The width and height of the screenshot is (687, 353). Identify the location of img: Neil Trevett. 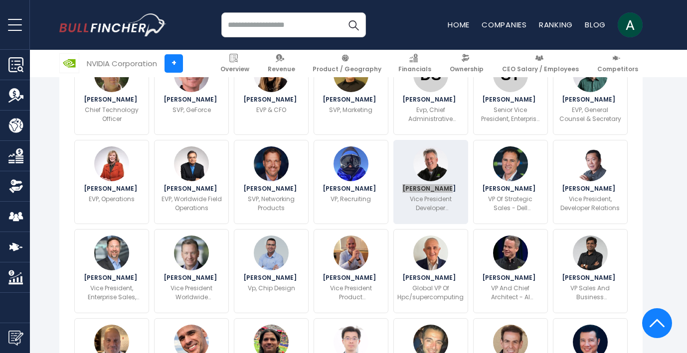
(430, 164).